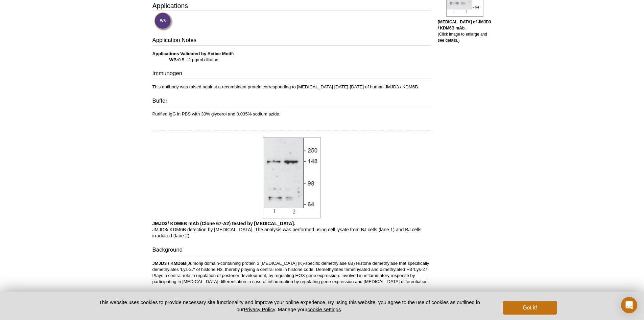 Image resolution: width=644 pixels, height=320 pixels. I want to click on h3: Application Notes, so click(292, 41).